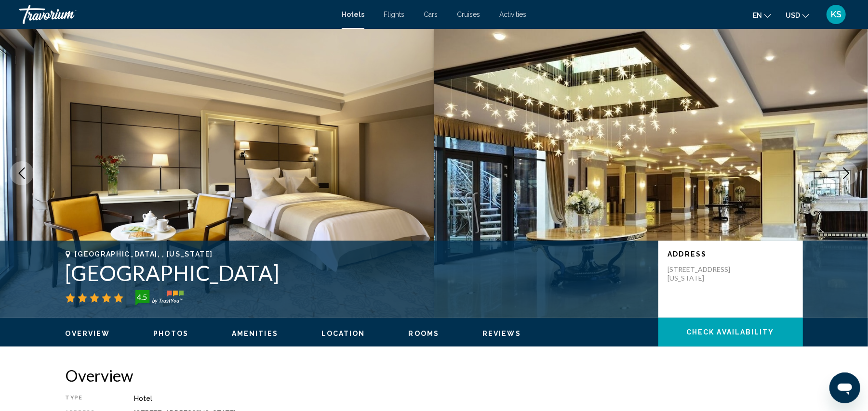 The image size is (868, 411). What do you see at coordinates (353, 14) in the screenshot?
I see `span: Hotels` at bounding box center [353, 14].